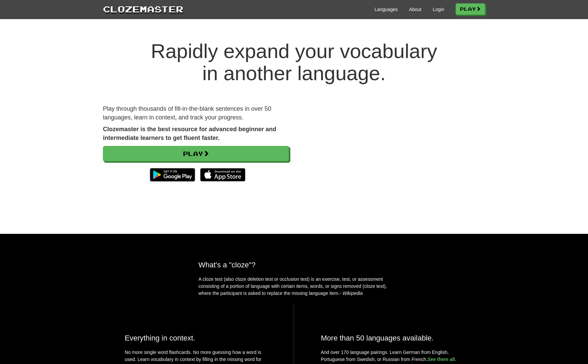 The height and width of the screenshot is (364, 588). Describe the element at coordinates (172, 175) in the screenshot. I see `img: Get it on Google Play` at that location.